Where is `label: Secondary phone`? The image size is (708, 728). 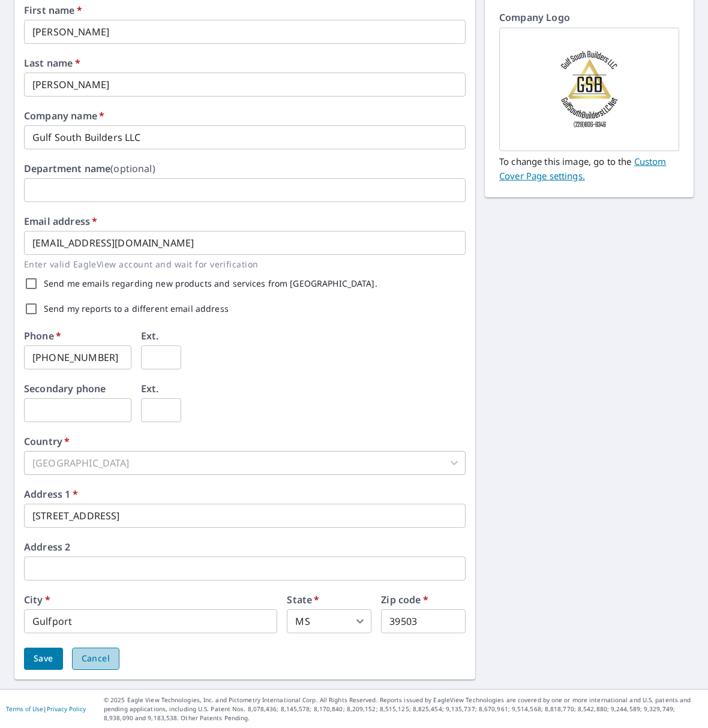 label: Secondary phone is located at coordinates (65, 388).